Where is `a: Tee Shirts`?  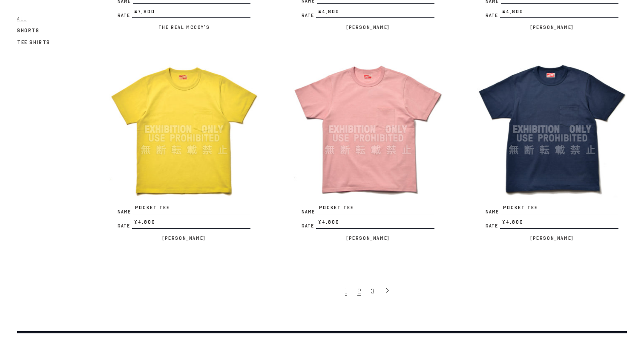
a: Tee Shirts is located at coordinates (34, 43).